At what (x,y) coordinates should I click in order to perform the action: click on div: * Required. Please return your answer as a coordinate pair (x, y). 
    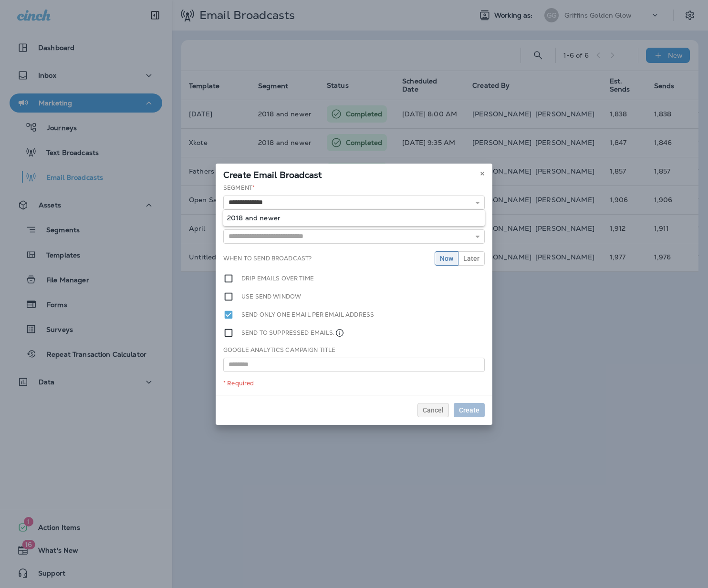
    Looking at the image, I should click on (354, 383).